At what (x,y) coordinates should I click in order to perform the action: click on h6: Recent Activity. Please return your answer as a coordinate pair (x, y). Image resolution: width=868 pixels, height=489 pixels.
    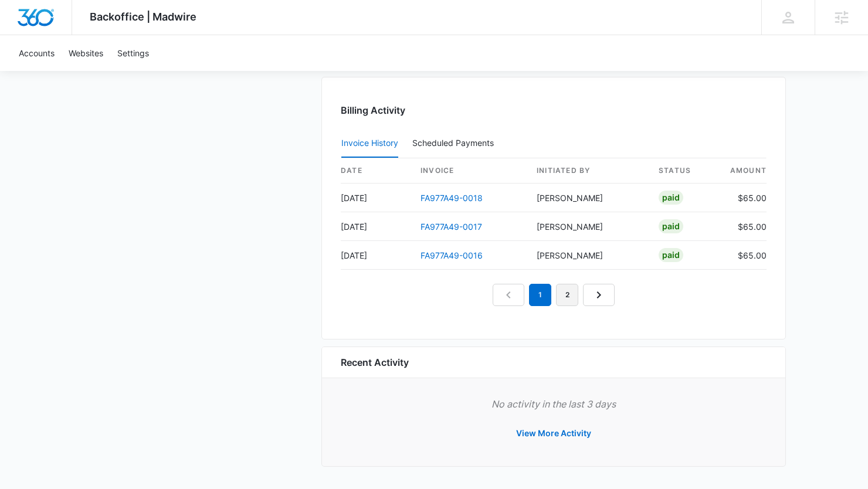
    Looking at the image, I should click on (375, 363).